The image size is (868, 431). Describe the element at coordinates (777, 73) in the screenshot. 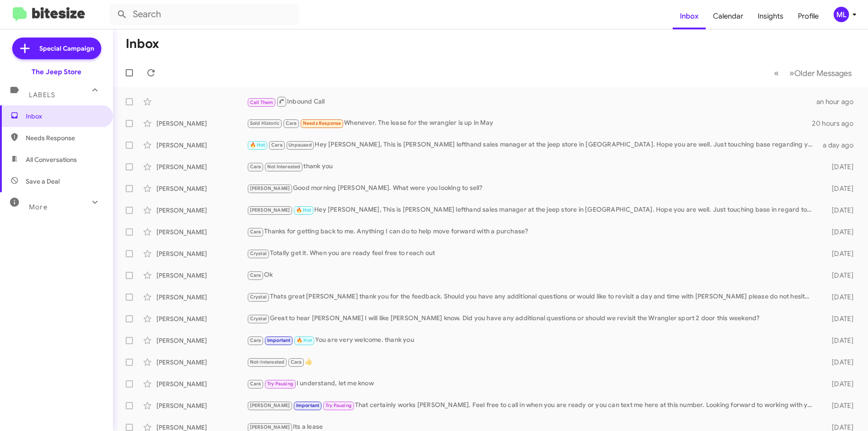

I see `button: Previous` at that location.